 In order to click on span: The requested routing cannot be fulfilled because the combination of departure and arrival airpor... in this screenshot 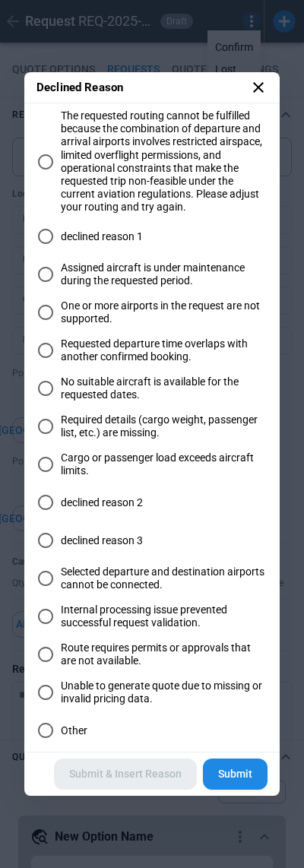, I will do `click(164, 161)`.